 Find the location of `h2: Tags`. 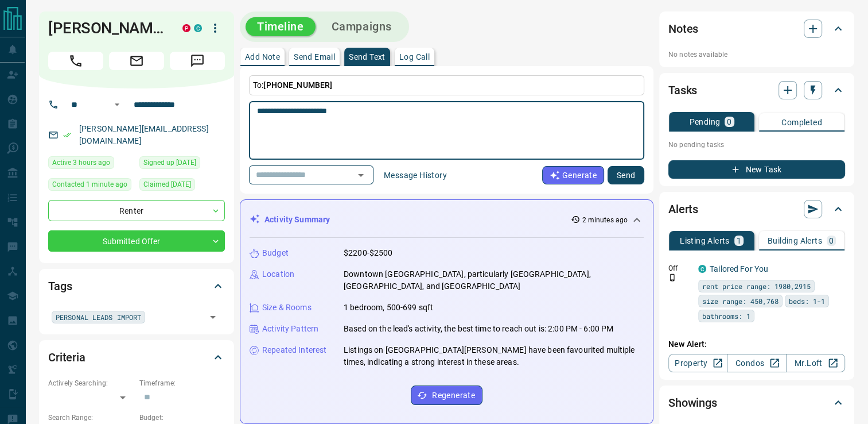

h2: Tags is located at coordinates (60, 286).